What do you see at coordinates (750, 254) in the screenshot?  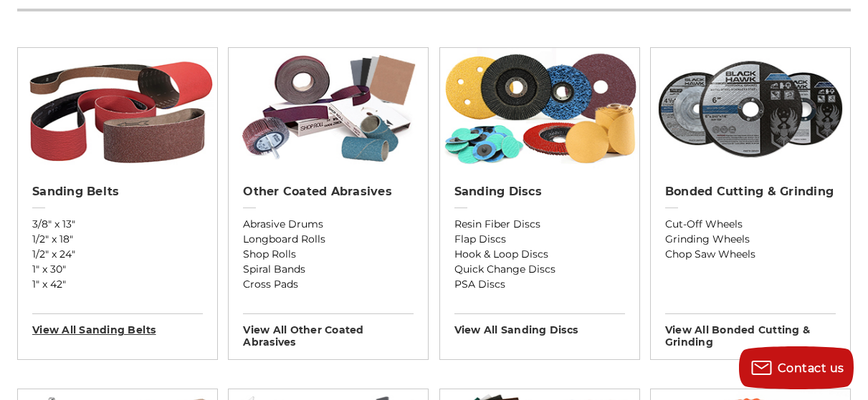 I see `a: Chop Saw Wheels` at bounding box center [750, 254].